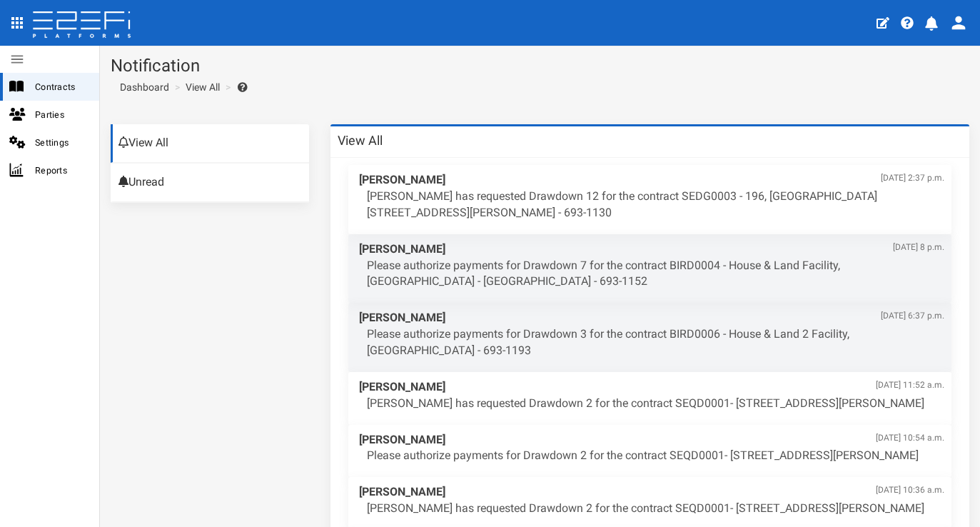 The height and width of the screenshot is (527, 980). I want to click on span: Contracts, so click(61, 86).